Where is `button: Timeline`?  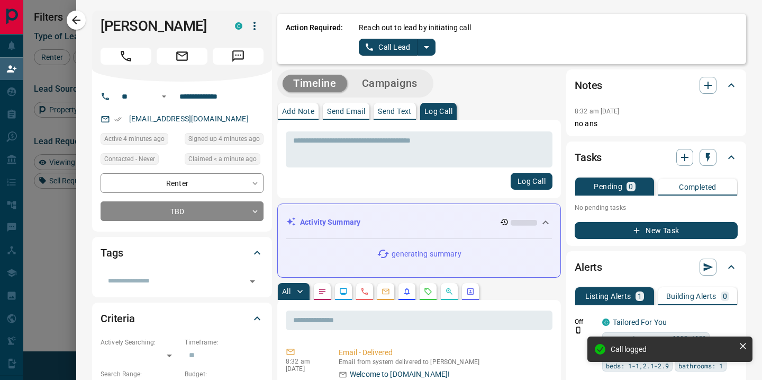
button: Timeline is located at coordinates (315, 83).